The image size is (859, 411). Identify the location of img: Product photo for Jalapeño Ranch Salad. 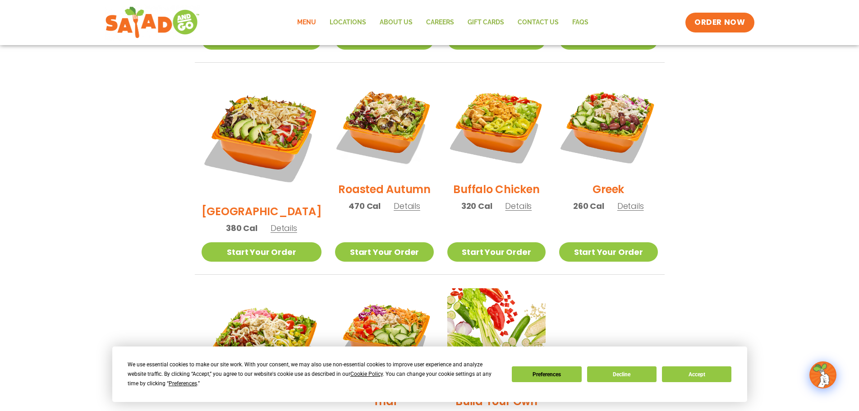
(262, 348).